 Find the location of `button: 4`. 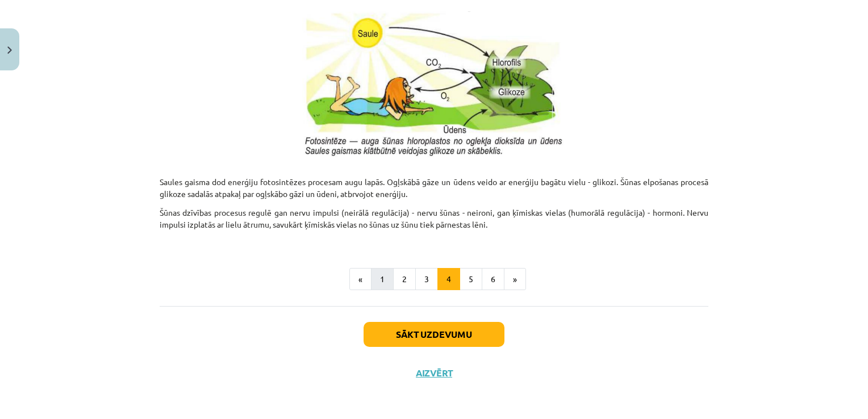

button: 4 is located at coordinates (449, 279).